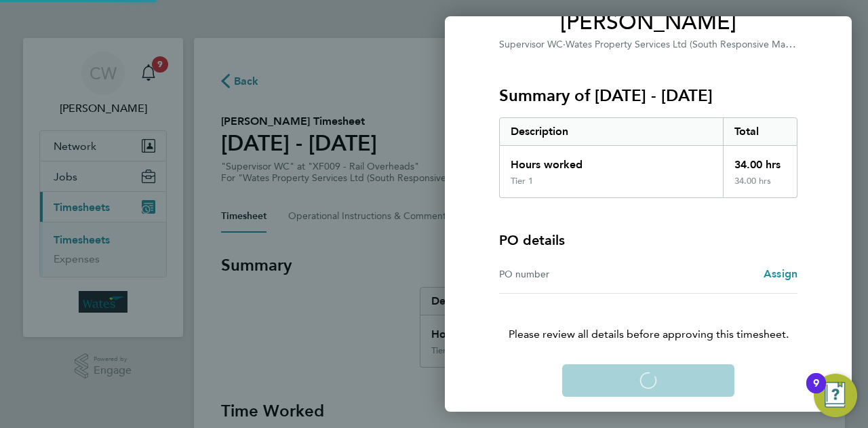  Describe the element at coordinates (816, 392) in the screenshot. I see `div: 9` at that location.